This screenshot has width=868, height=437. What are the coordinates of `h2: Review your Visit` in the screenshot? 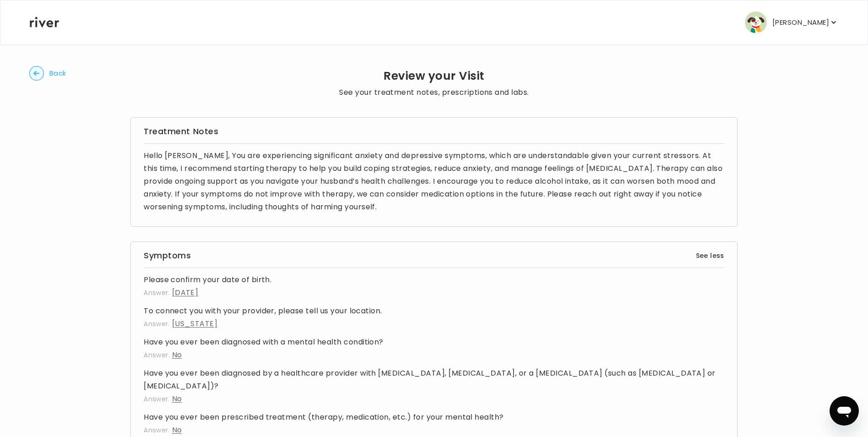 It's located at (434, 76).